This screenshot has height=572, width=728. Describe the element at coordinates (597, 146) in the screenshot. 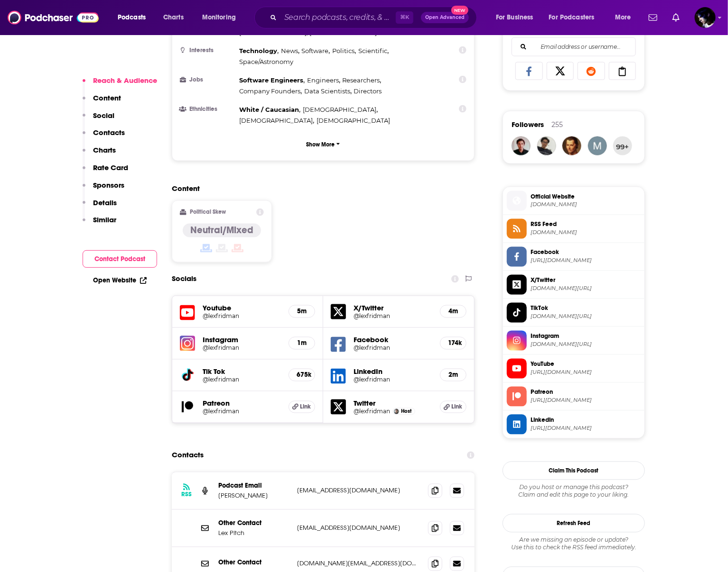

I see `img: lissabifuriouso` at that location.